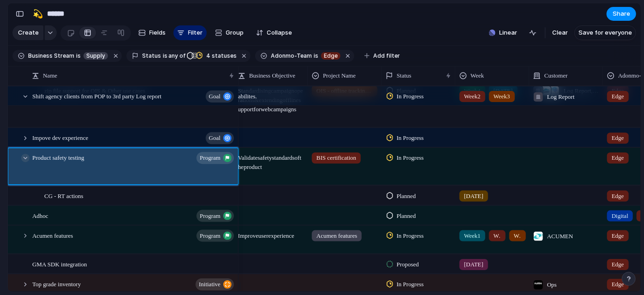 The height and width of the screenshot is (295, 644). I want to click on span: Clear, so click(560, 33).